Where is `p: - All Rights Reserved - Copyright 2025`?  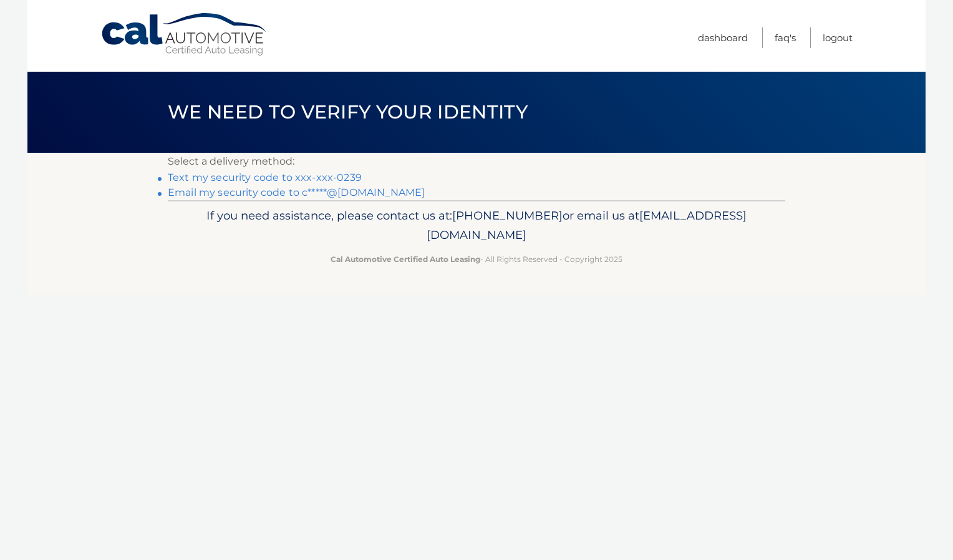 p: - All Rights Reserved - Copyright 2025 is located at coordinates (477, 259).